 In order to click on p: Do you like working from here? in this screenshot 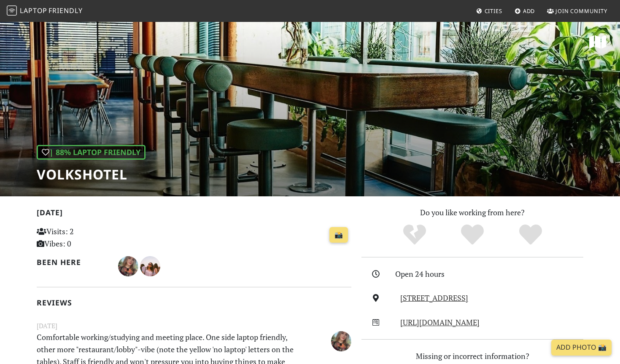, I will do `click(472, 212)`.